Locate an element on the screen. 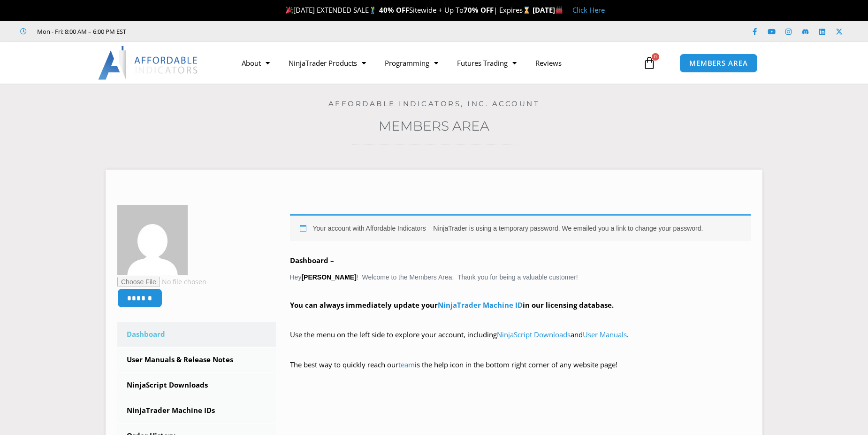  a: MEMBERS AREA is located at coordinates (718, 63).